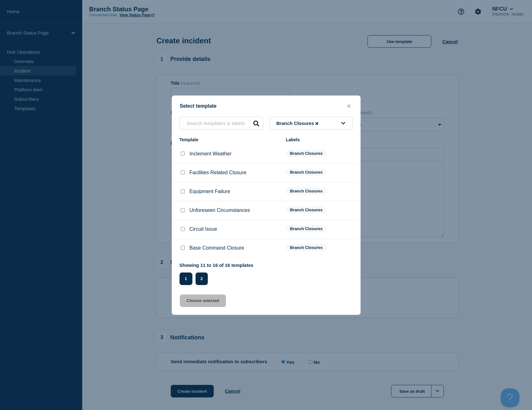  I want to click on button: 2, so click(202, 279).